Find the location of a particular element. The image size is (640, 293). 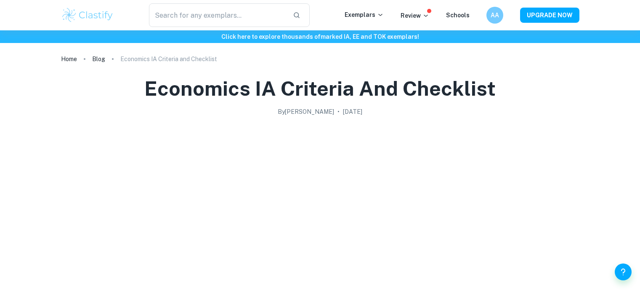

a: Blog is located at coordinates (99, 59).